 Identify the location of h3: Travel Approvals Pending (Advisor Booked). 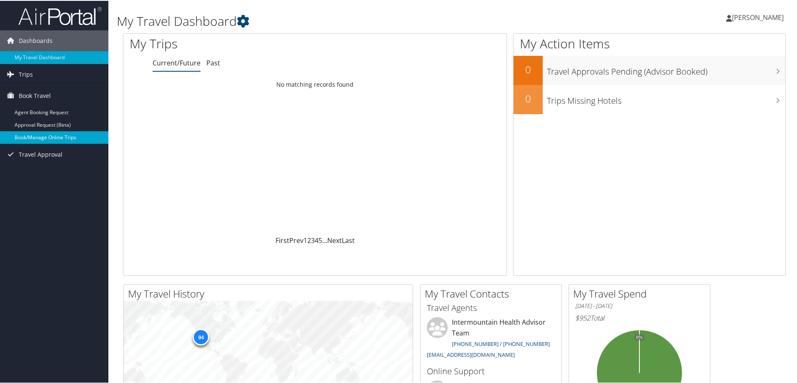
(666, 69).